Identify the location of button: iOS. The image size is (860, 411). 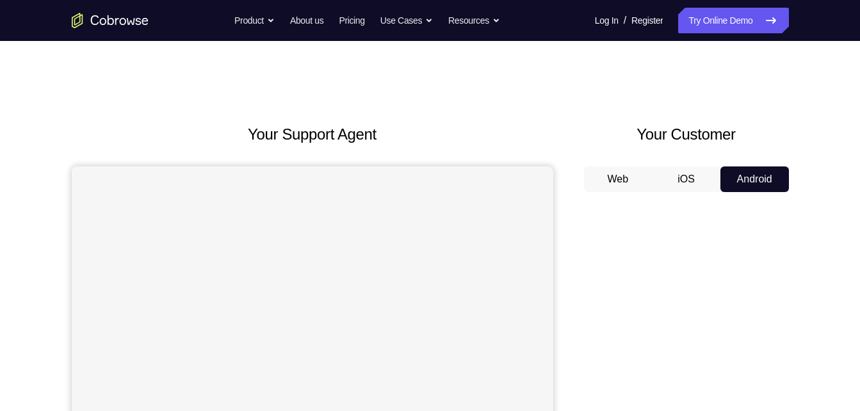
(686, 179).